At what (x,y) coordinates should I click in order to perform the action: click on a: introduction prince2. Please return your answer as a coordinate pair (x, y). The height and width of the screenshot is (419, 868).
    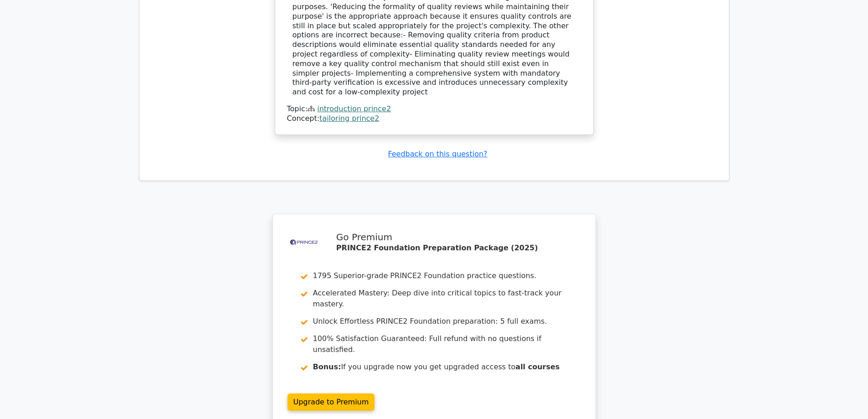
    Looking at the image, I should click on (354, 108).